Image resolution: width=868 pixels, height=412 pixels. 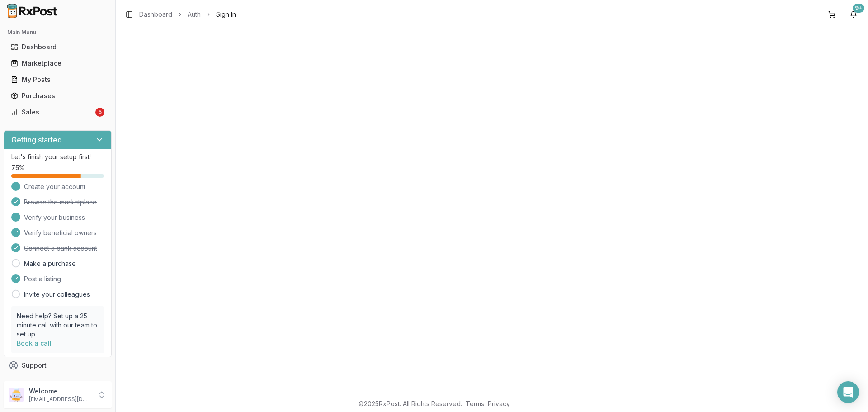 I want to click on h3: Getting started, so click(x=36, y=140).